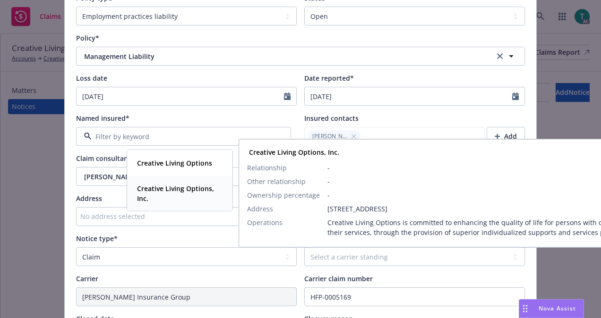 This screenshot has width=601, height=318. Describe the element at coordinates (92, 78) in the screenshot. I see `span: Loss date` at that location.